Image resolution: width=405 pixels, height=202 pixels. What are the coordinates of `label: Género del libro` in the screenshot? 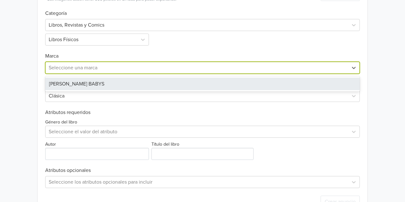 It's located at (61, 122).